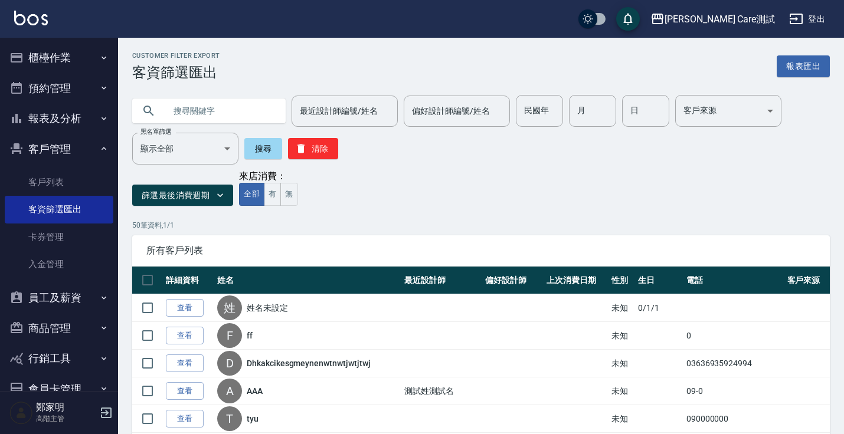  I want to click on td: 03636935924994, so click(734, 364).